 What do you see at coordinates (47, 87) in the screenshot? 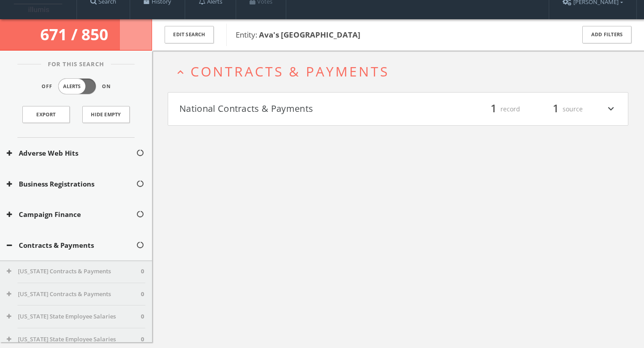
I see `span: Off` at bounding box center [47, 87].